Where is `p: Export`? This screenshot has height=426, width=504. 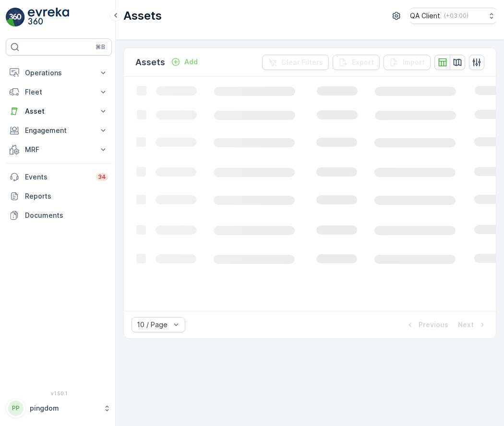
p: Export is located at coordinates (363, 63).